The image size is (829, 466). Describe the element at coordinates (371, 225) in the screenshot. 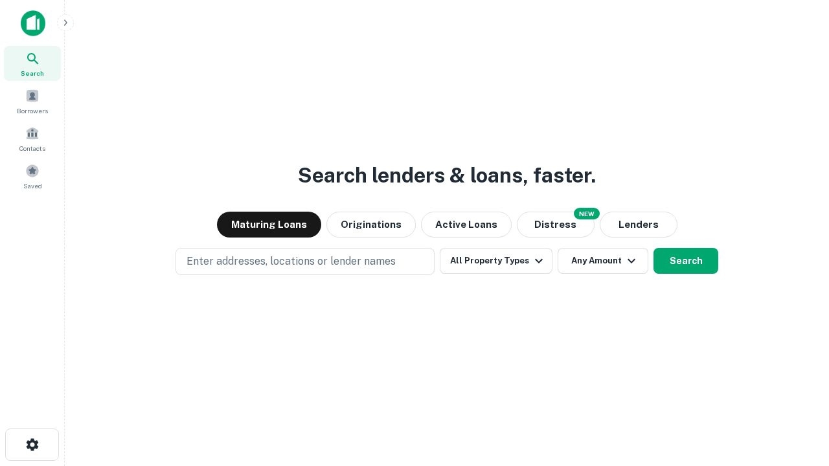

I see `button: Originations` at that location.